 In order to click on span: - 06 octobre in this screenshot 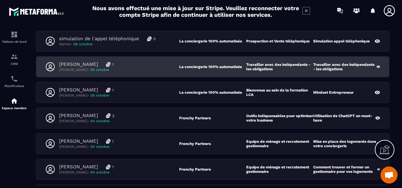, I will do `click(81, 44)`.